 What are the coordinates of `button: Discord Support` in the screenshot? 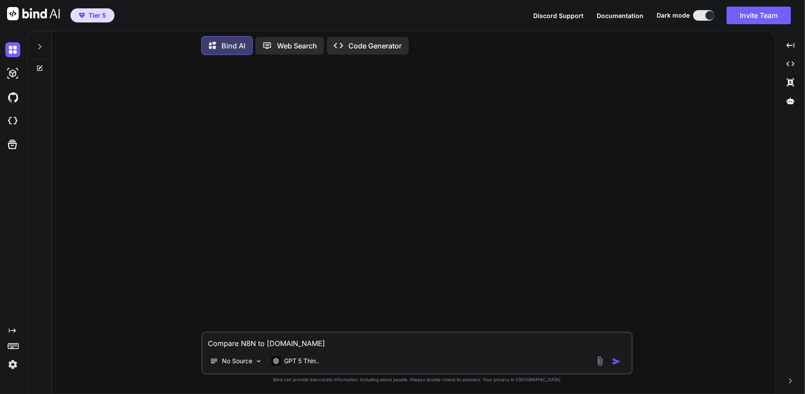 It's located at (558, 15).